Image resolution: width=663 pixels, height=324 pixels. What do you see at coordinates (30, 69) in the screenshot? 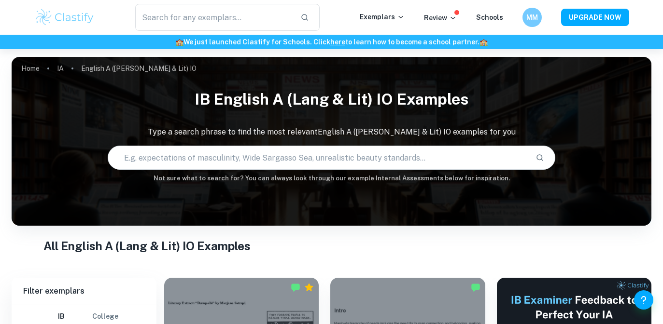
I see `a: Home` at bounding box center [30, 69].